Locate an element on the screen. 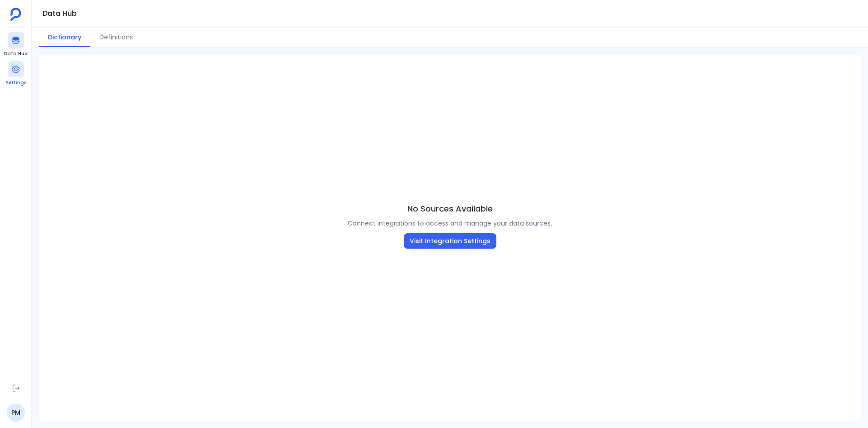  a: PM is located at coordinates (16, 413).